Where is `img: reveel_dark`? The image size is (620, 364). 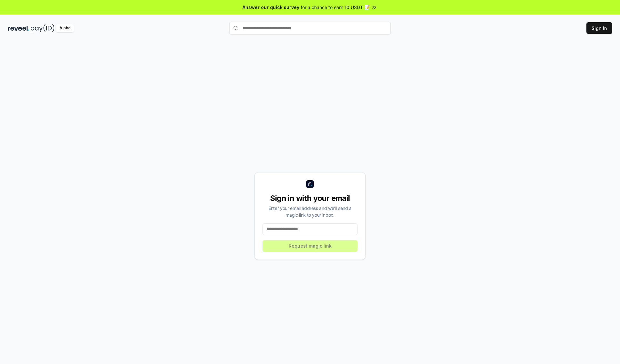 img: reveel_dark is located at coordinates (18, 28).